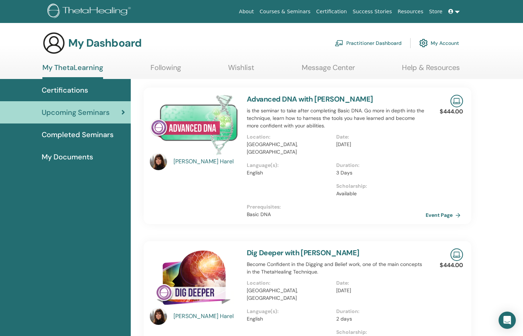 The width and height of the screenshot is (523, 336). What do you see at coordinates (46, 45) in the screenshot?
I see `div: Domain Overview` at bounding box center [46, 45].